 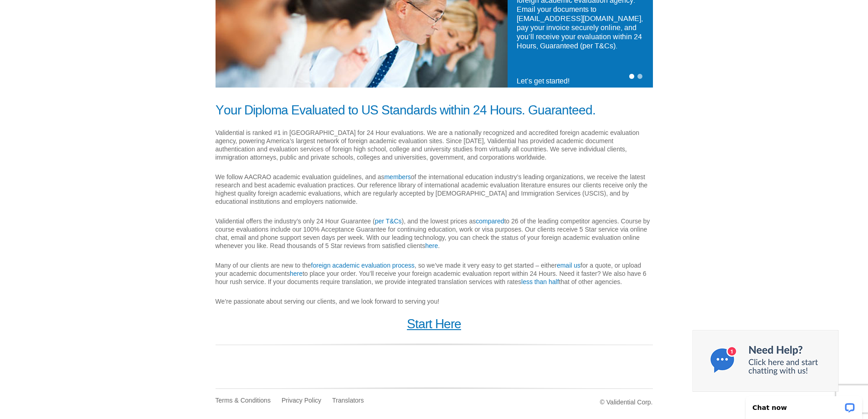 I want to click on a: per T&Cs, so click(x=388, y=221).